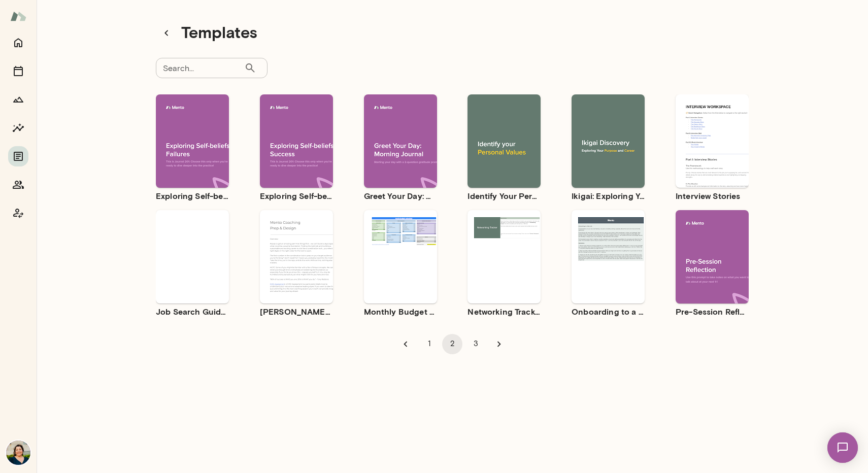 This screenshot has width=868, height=473. I want to click on button: Go to previous page, so click(406, 344).